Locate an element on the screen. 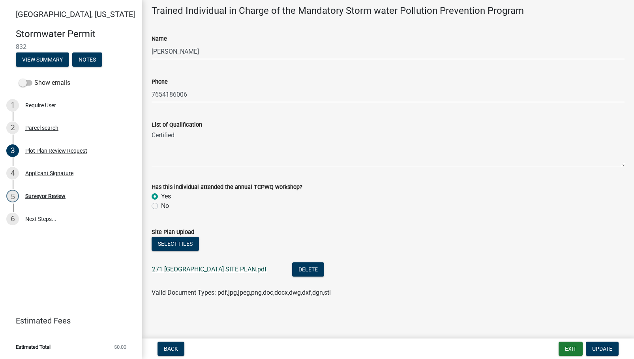 The image size is (634, 359). div: Applicant Signature is located at coordinates (49, 173).